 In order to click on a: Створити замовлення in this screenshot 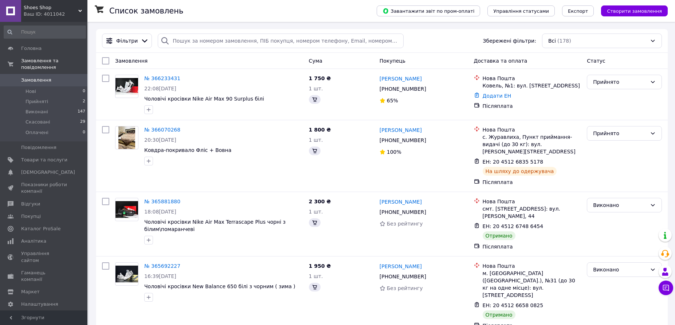, I will do `click(630, 11)`.